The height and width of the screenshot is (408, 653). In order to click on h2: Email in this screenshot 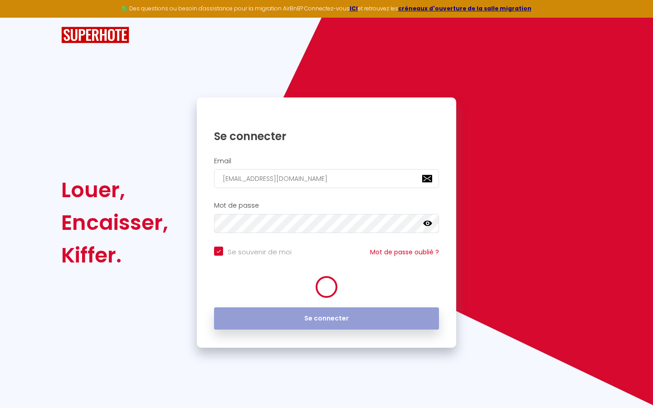, I will do `click(326, 161)`.